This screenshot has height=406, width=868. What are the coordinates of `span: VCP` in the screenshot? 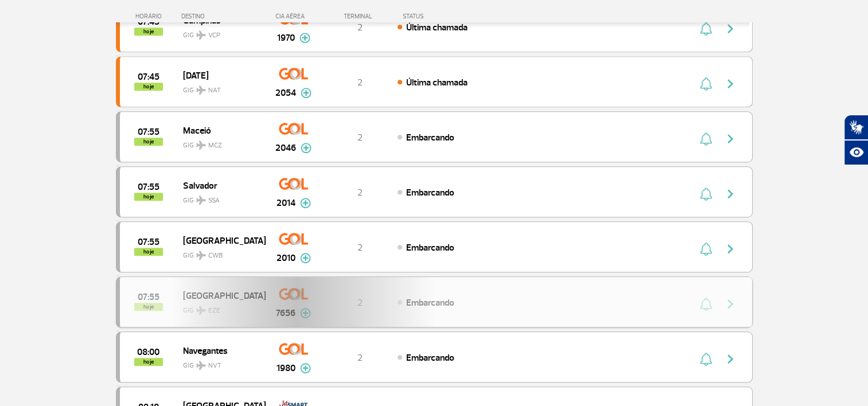 It's located at (214, 35).